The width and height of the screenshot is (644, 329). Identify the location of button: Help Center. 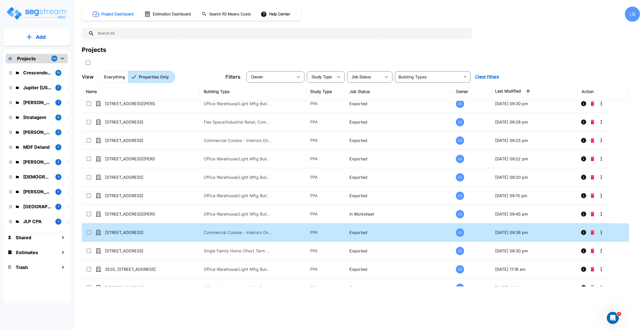
(276, 14).